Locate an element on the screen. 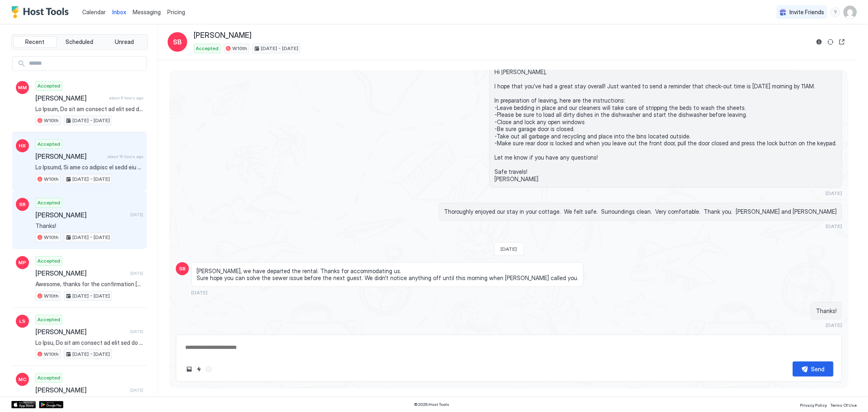 The width and height of the screenshot is (868, 412). span: Pricing is located at coordinates (176, 12).